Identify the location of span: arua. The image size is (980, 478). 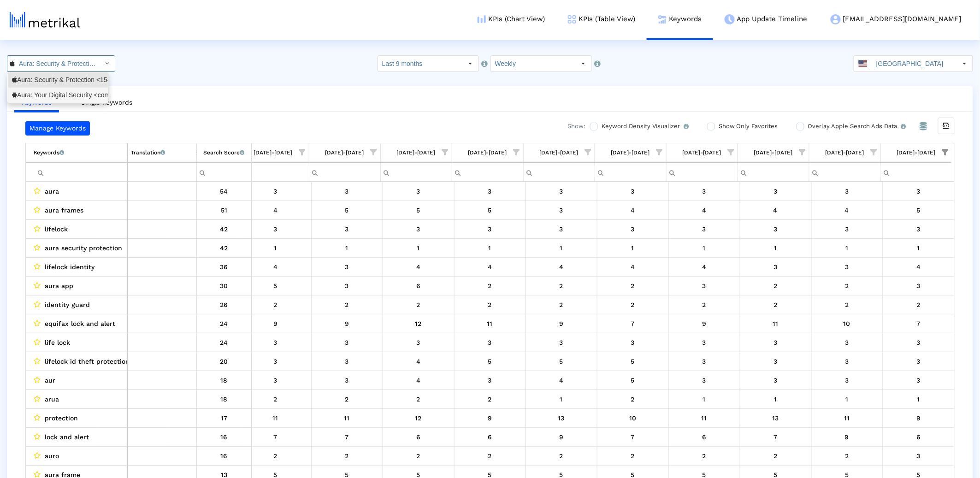
(52, 399).